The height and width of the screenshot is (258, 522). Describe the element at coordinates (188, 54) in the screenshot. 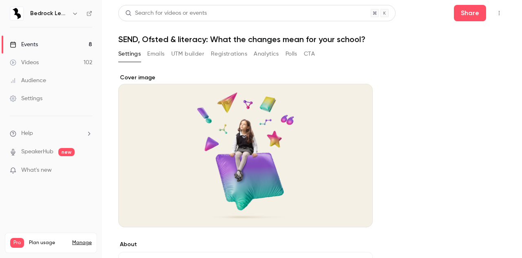

I see `button: UTM builder` at that location.